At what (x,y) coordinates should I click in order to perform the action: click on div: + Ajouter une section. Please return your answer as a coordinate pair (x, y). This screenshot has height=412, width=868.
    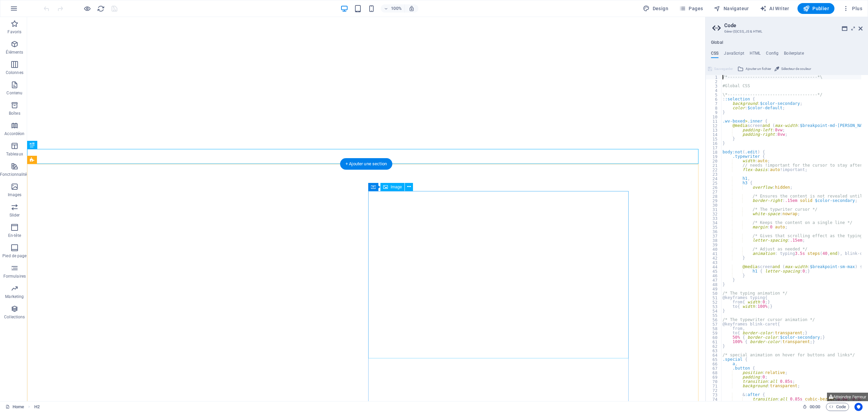
    Looking at the image, I should click on (366, 164).